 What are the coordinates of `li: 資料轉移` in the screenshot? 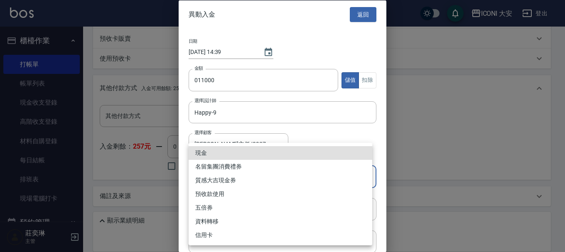 It's located at (280, 221).